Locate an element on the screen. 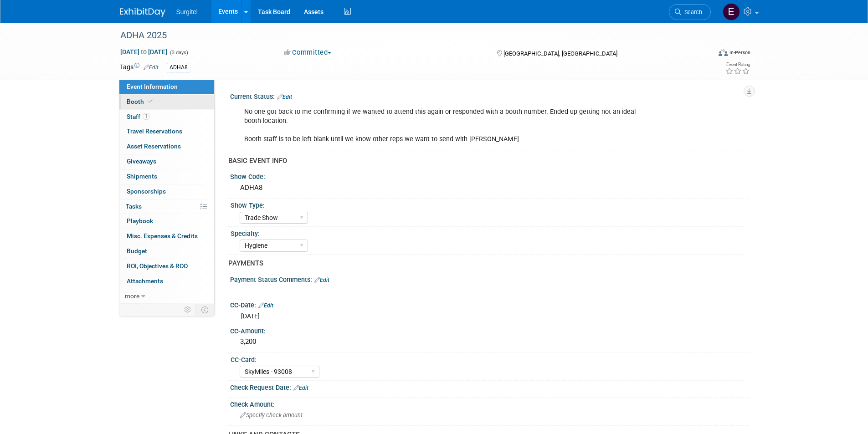  a: Sponsorships is located at coordinates (167, 192).